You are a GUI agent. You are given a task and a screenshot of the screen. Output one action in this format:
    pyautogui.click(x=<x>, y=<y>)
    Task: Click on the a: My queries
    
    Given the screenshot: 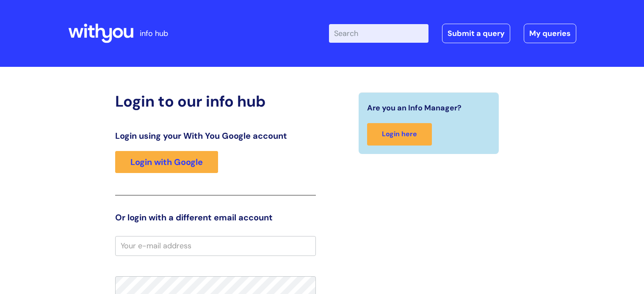 What is the action you would take?
    pyautogui.click(x=550, y=33)
    